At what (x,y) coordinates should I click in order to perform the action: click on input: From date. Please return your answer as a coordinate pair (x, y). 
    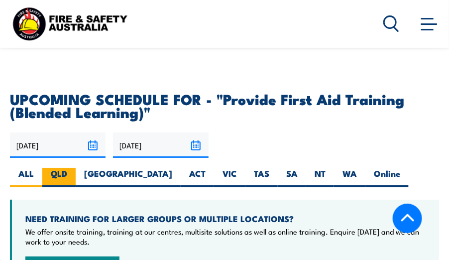
    Looking at the image, I should click on (58, 145).